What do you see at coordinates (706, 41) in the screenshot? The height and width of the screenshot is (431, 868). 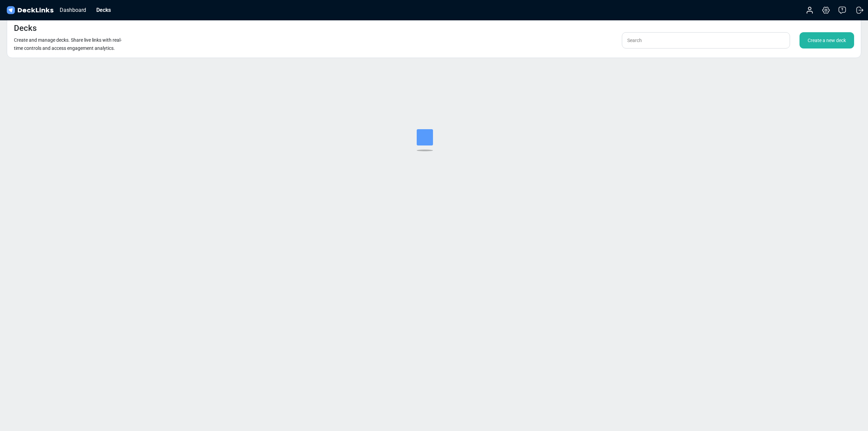 I see `input: Search` at bounding box center [706, 41].